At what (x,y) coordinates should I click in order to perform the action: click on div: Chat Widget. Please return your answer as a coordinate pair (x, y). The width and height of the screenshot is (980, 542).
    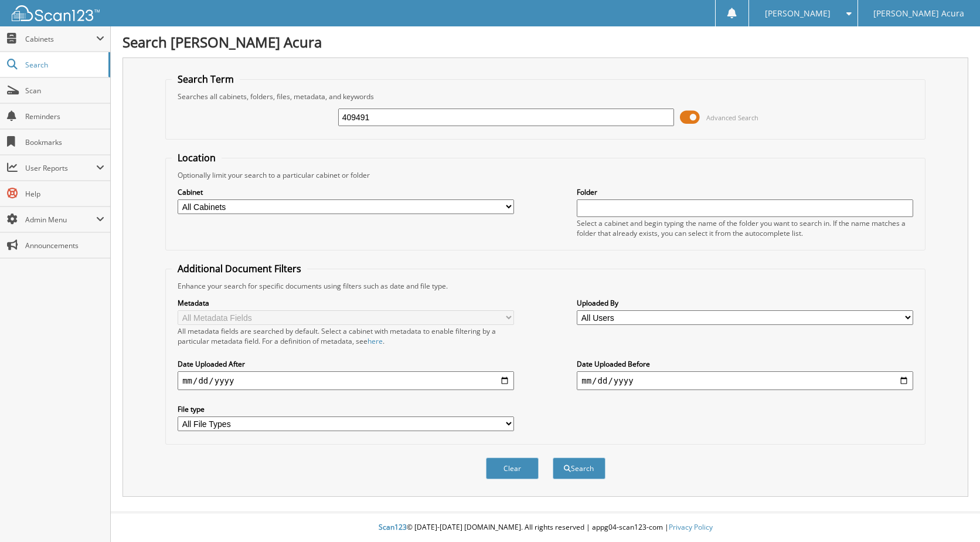
    Looking at the image, I should click on (950, 514).